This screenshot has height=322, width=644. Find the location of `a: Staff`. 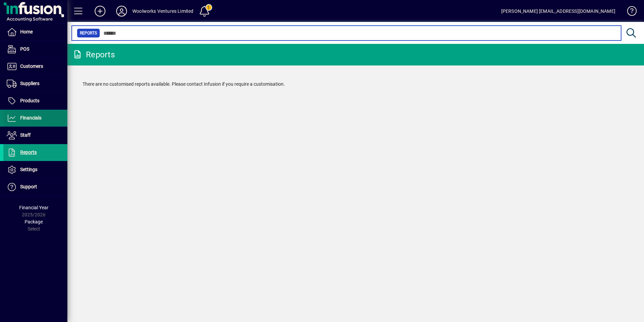

a: Staff is located at coordinates (35, 136).